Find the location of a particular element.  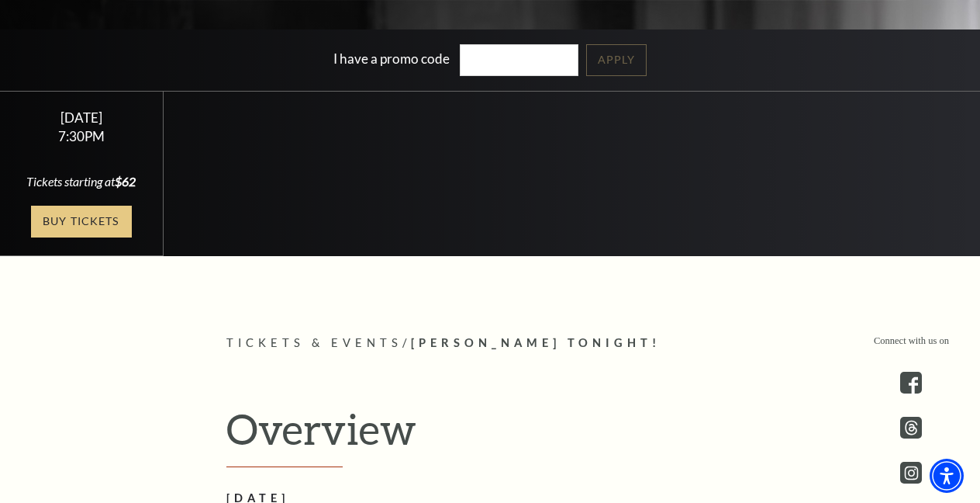

div: 7:30PM is located at coordinates (82, 136).